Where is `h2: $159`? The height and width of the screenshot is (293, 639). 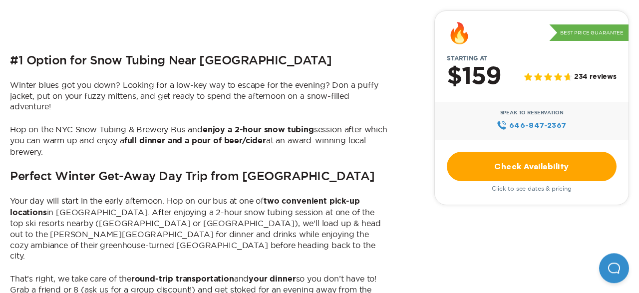
h2: $159 is located at coordinates (474, 76).